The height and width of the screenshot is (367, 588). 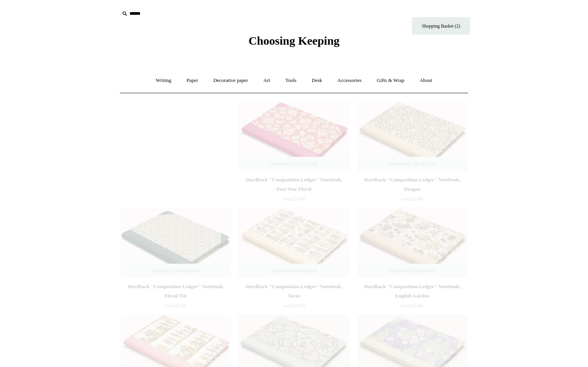 What do you see at coordinates (294, 185) in the screenshot?
I see `div: Hardback "Composition Ledger" Notebook, Post-War Floral` at bounding box center [294, 185].